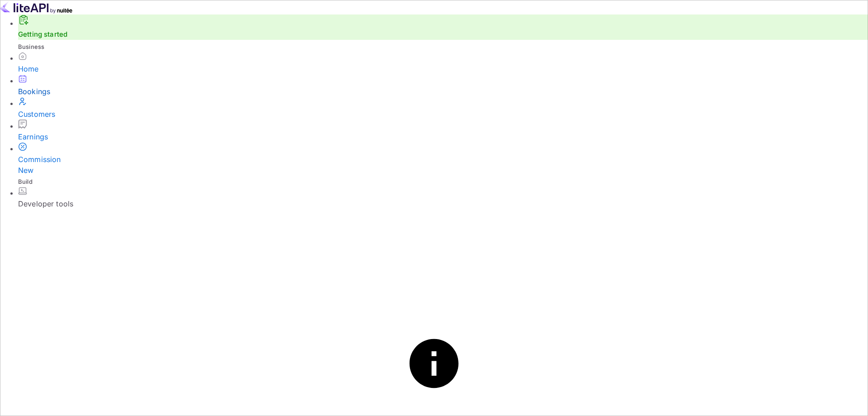 Image resolution: width=868 pixels, height=416 pixels. Describe the element at coordinates (443, 86) in the screenshot. I see `a: Bookings` at that location.